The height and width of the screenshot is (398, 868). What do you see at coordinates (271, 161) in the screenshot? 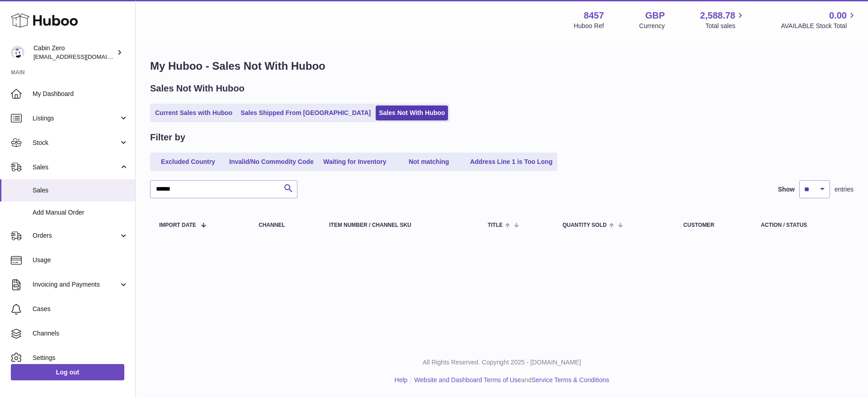
I see `a: Invalid/No Commodity Code` at bounding box center [271, 161].